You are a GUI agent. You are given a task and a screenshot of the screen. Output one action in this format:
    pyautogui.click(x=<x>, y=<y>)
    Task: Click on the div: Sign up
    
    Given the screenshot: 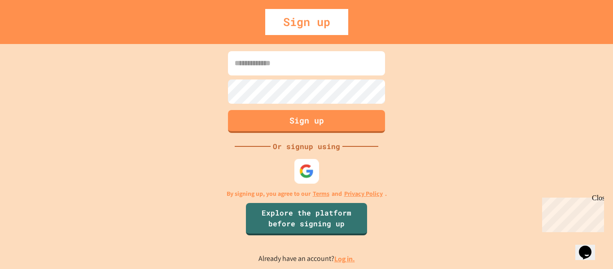 What is the action you would take?
    pyautogui.click(x=306, y=22)
    